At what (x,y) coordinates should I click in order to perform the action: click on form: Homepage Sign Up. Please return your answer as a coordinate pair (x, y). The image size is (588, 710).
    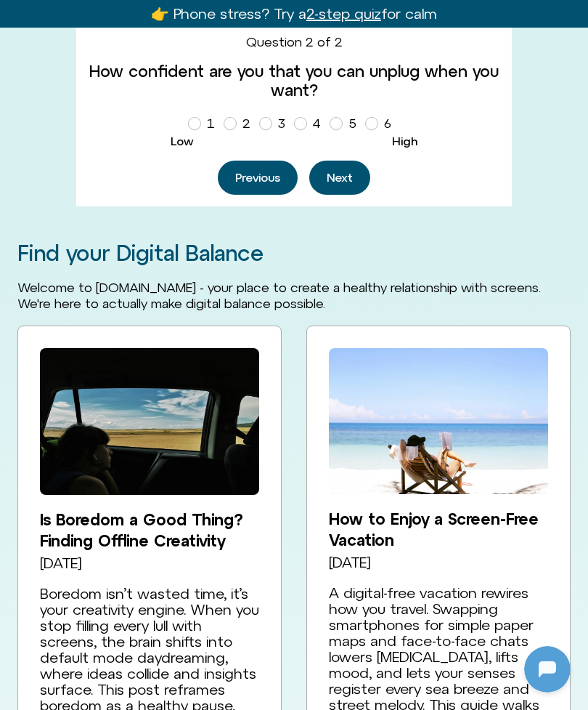
    Looking at the image, I should click on (294, 114).